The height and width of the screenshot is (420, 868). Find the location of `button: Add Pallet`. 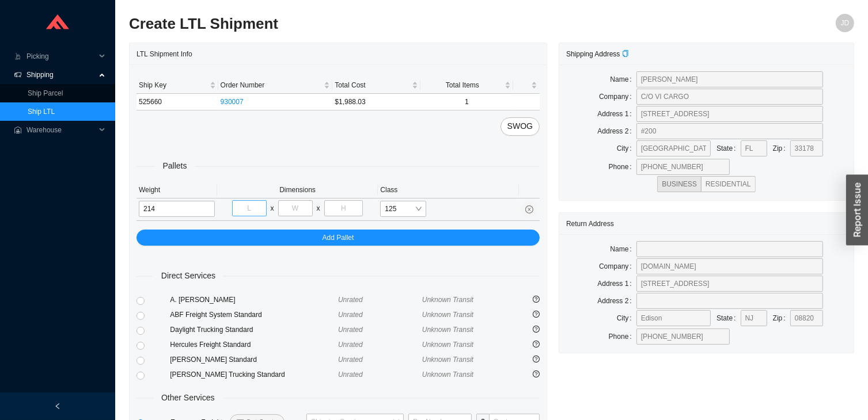

button: Add Pallet is located at coordinates (338, 237).